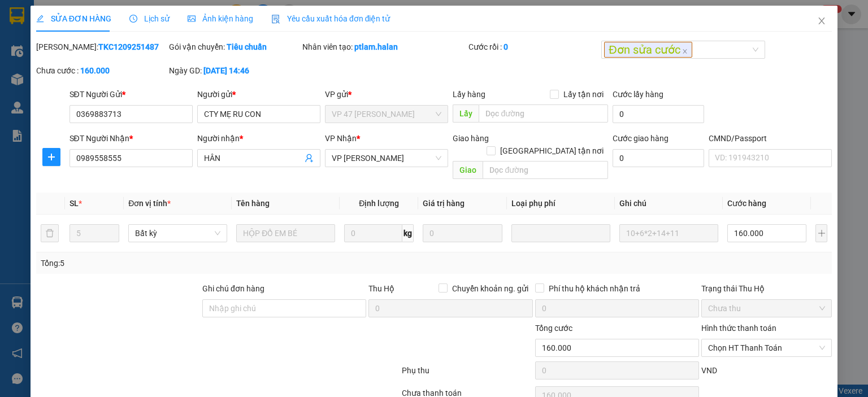 This screenshot has height=397, width=868. I want to click on div: Cước rồi :, so click(534, 47).